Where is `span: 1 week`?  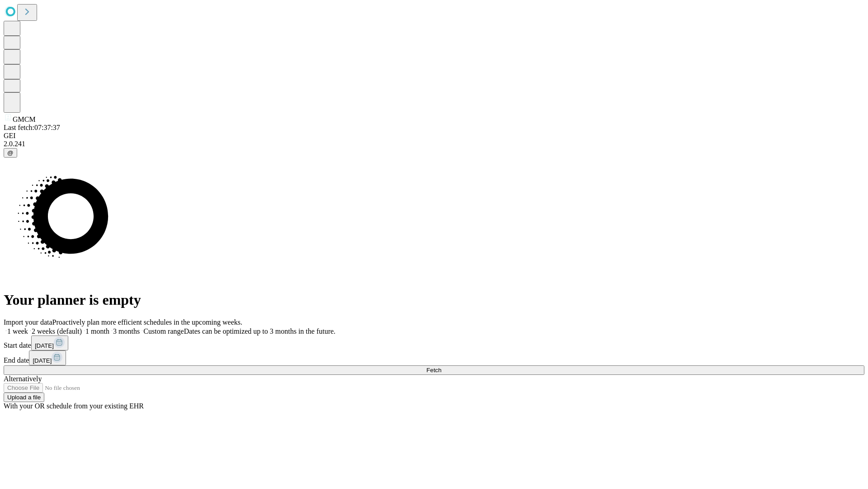
span: 1 week is located at coordinates (18, 331).